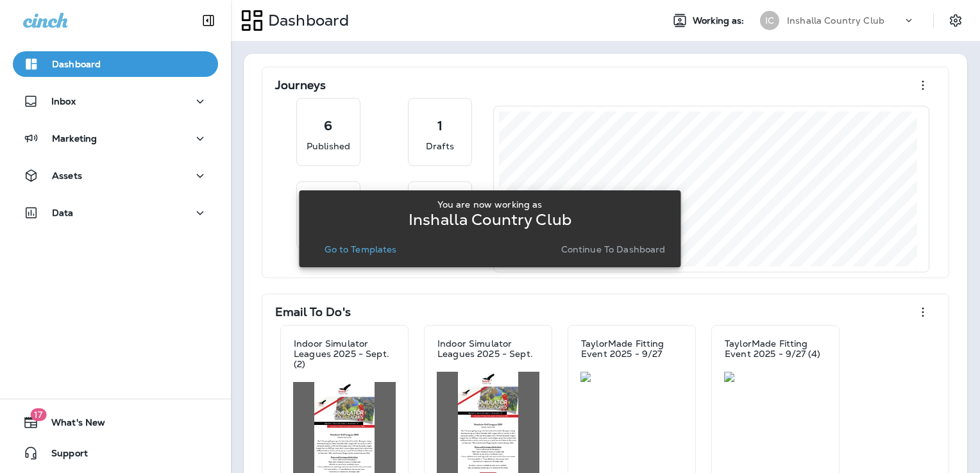 The height and width of the screenshot is (473, 980). I want to click on button: Settings, so click(956, 20).